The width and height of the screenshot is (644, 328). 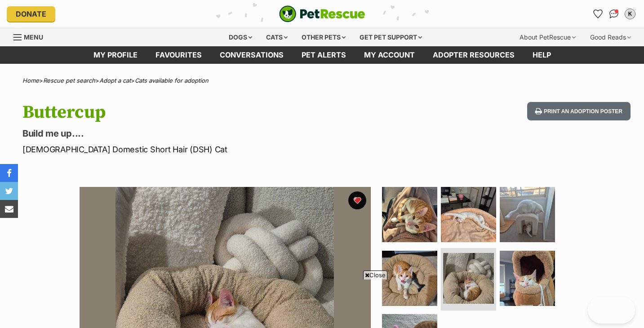 I want to click on button: favourite, so click(x=357, y=201).